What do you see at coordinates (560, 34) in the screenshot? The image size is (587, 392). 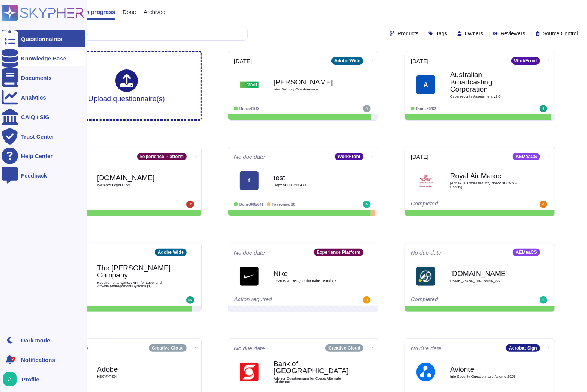 I see `span: Source Control` at bounding box center [560, 34].